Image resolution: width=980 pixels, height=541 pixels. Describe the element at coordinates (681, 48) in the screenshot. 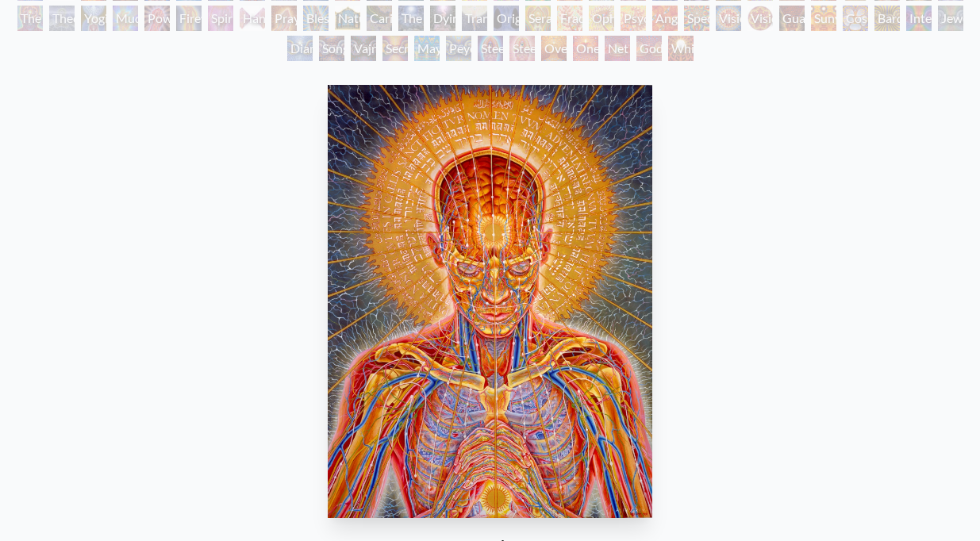

I see `div: White Light` at that location.